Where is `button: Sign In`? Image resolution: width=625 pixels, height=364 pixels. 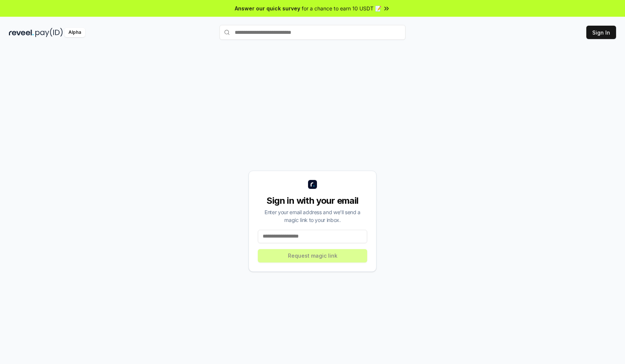 button: Sign In is located at coordinates (601, 32).